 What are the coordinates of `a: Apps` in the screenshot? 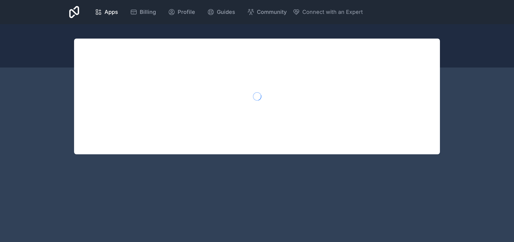 It's located at (106, 12).